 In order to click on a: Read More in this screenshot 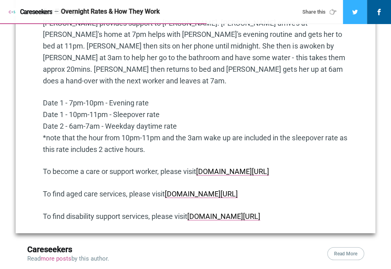, I will do `click(346, 254)`.